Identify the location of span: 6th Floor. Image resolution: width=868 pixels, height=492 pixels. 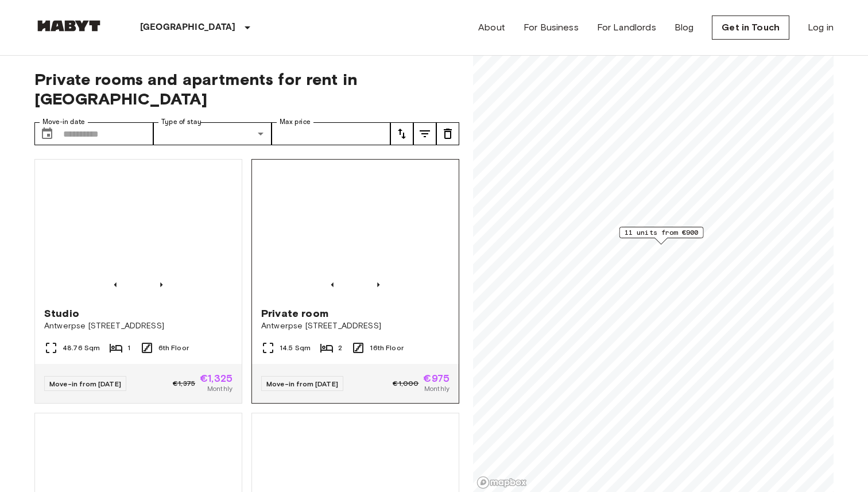
(173, 348).